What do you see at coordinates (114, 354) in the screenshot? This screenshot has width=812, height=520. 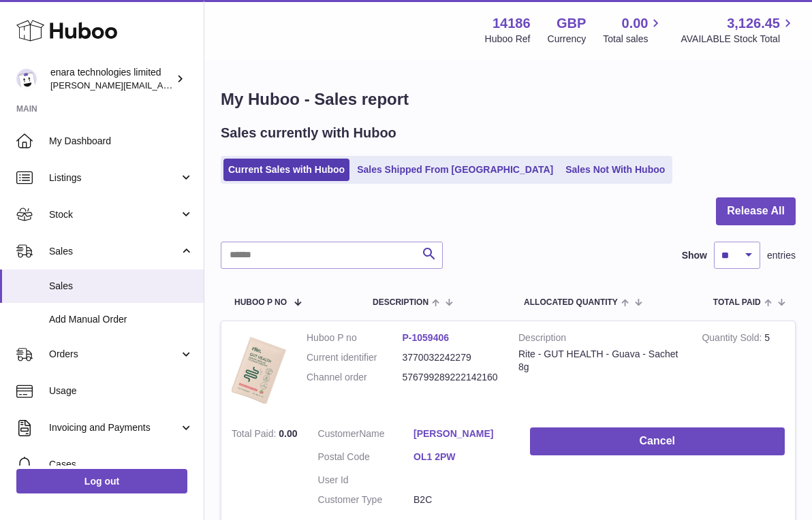 I see `span: Orders` at bounding box center [114, 354].